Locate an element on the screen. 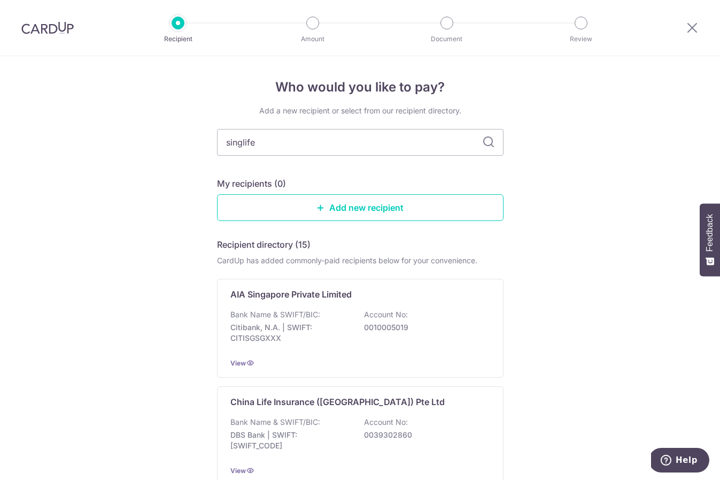  p: 0010005019 is located at coordinates (424, 327).